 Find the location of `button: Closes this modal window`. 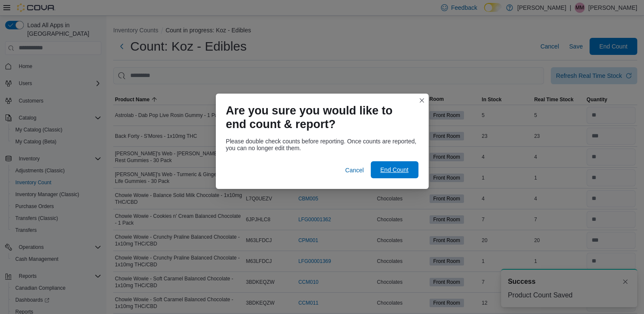

button: Closes this modal window is located at coordinates (422, 101).